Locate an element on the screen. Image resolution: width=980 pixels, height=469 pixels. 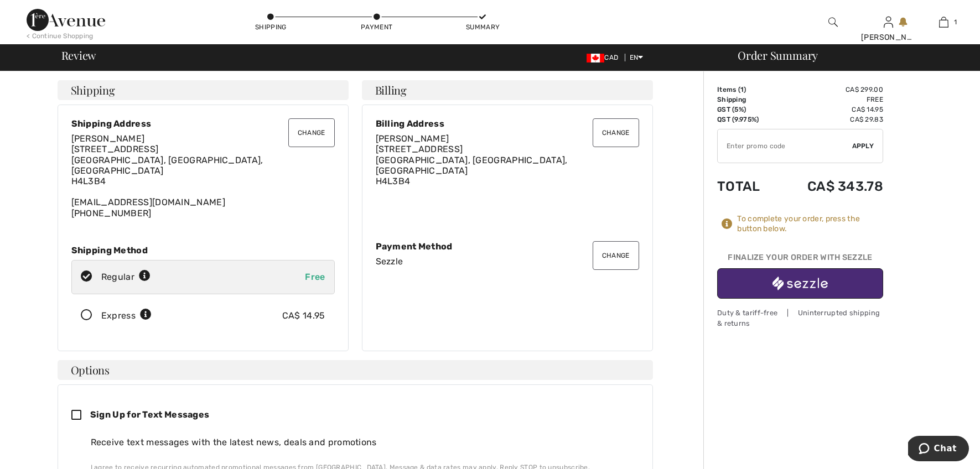
span: Billing is located at coordinates (391, 90).